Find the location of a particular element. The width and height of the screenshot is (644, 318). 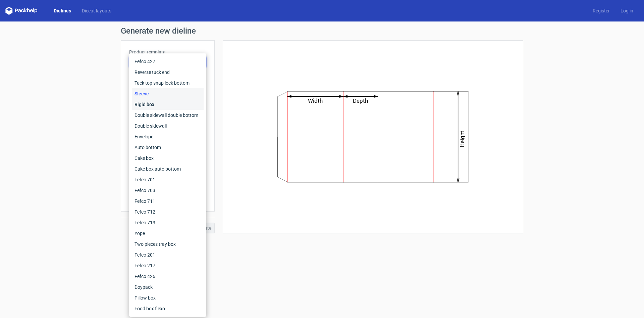

div: Yope is located at coordinates (168, 233).